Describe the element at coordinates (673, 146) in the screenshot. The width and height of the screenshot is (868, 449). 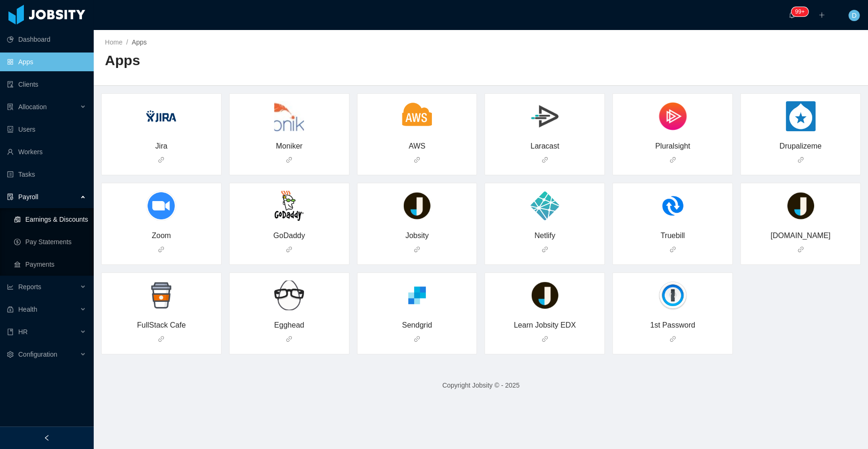
I see `div: Pluralsight` at that location.